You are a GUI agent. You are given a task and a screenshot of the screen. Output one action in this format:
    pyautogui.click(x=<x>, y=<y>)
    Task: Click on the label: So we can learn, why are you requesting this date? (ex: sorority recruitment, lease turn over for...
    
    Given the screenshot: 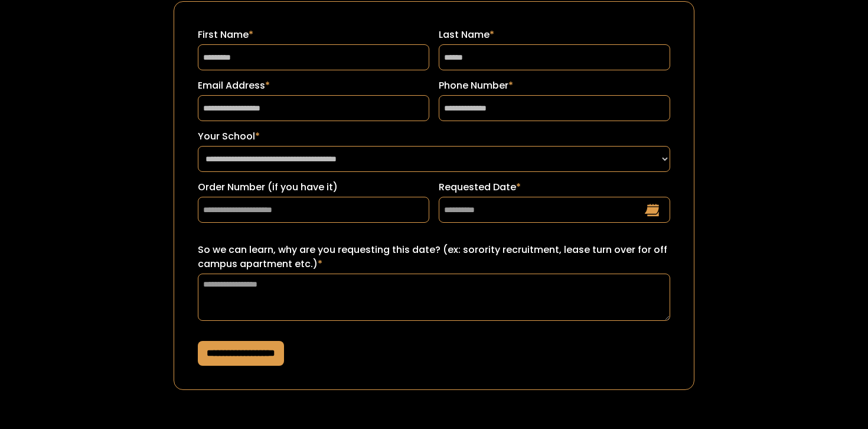 What is the action you would take?
    pyautogui.click(x=434, y=257)
    